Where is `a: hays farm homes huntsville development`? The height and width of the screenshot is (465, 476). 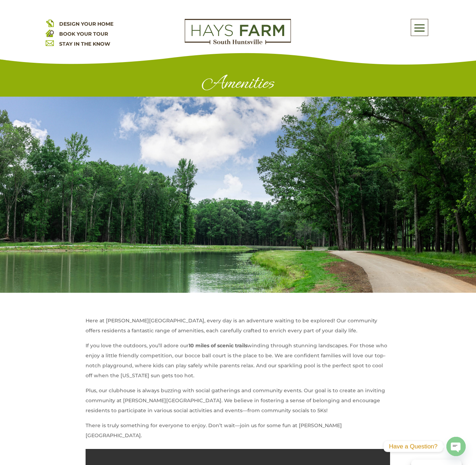
a: hays farm homes huntsville development is located at coordinates (238, 43).